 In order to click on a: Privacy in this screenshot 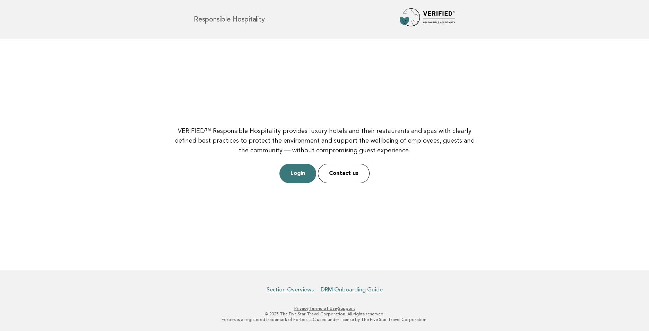, I will do `click(301, 308)`.